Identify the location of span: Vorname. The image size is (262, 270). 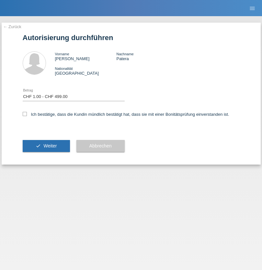
(62, 54).